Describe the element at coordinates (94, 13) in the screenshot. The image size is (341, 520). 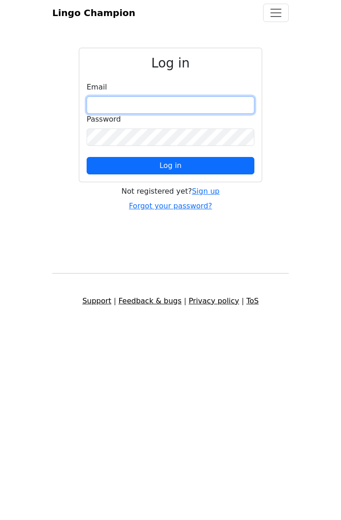
I see `span: Lingo Champion` at that location.